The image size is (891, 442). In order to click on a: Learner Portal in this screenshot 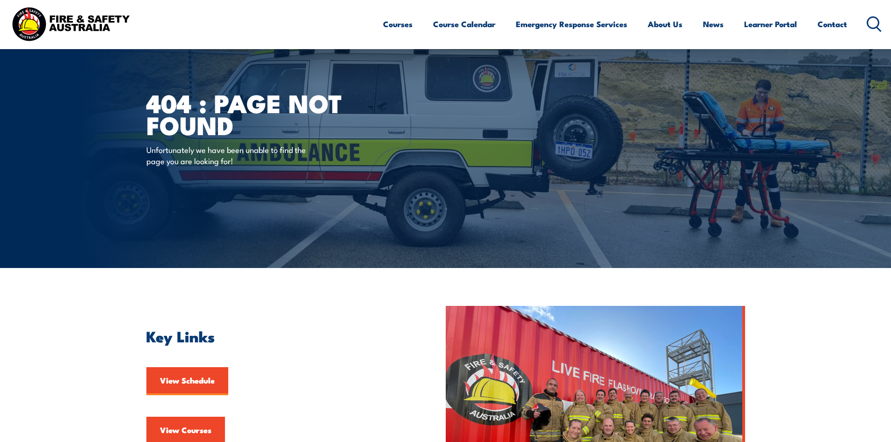, I will do `click(770, 24)`.